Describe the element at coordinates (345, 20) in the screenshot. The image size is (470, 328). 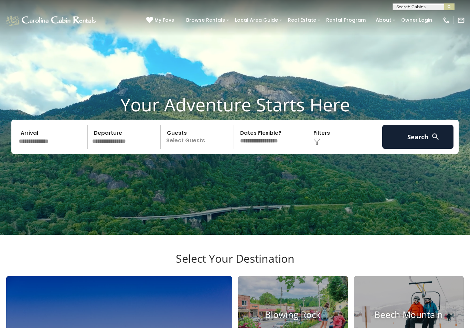
I see `a: Rental Program` at that location.